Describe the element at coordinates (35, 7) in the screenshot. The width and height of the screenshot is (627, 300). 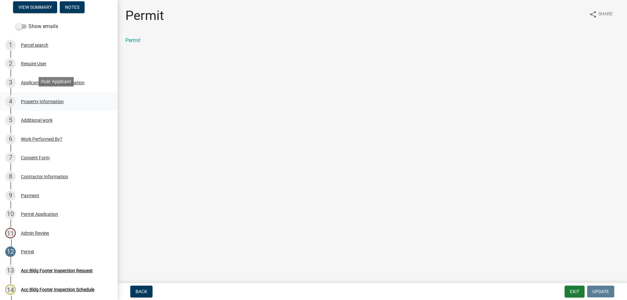
I see `button: View Summary` at that location.